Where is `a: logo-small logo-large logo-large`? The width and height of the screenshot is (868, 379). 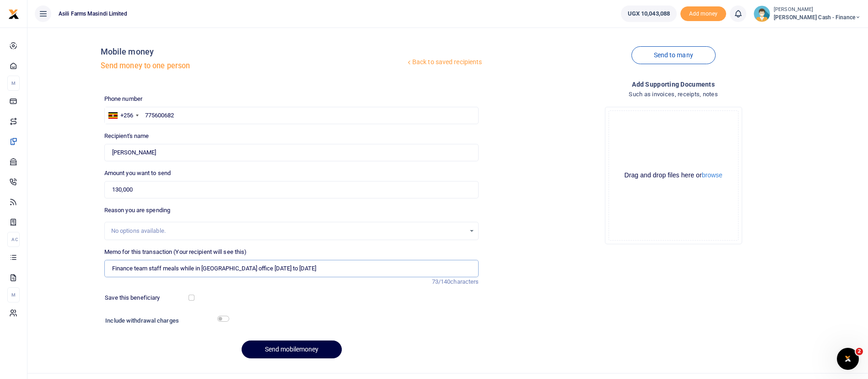
a: logo-small logo-large logo-large is located at coordinates (14, 13).